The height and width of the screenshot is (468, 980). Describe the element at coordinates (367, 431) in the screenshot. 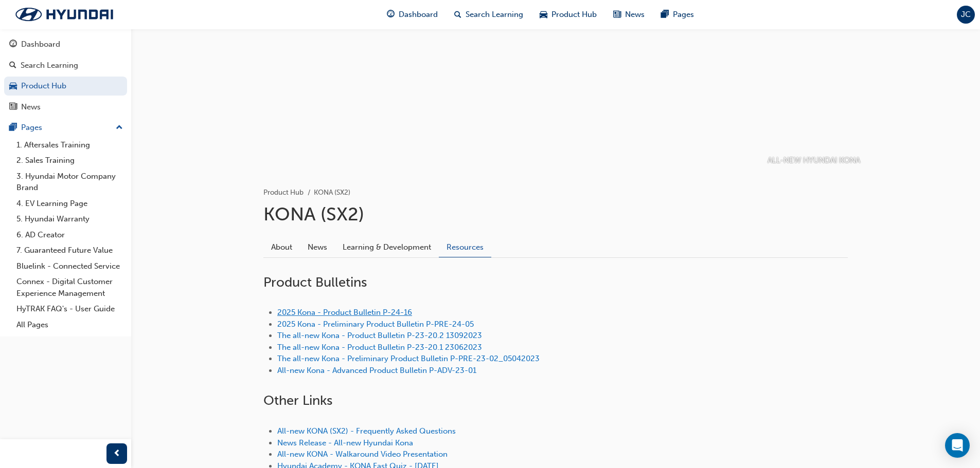

I see `a: All-new KONA (SX2) - Frequently Asked Questions` at that location.